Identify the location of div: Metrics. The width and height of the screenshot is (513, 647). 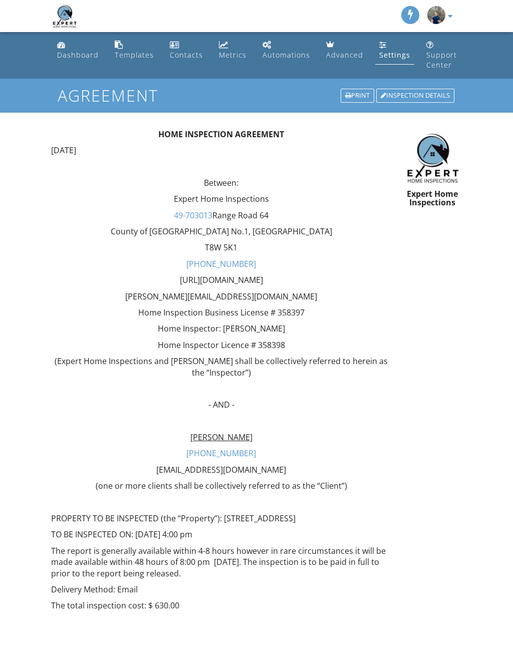
(232, 55).